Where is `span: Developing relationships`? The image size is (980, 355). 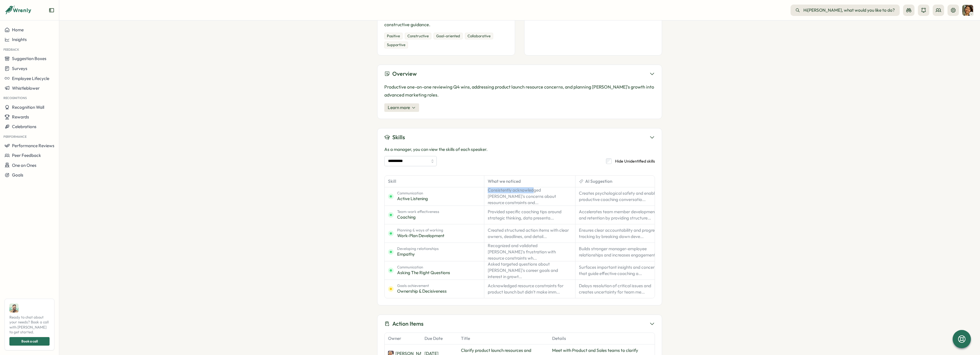 span: Developing relationships is located at coordinates (418, 248).